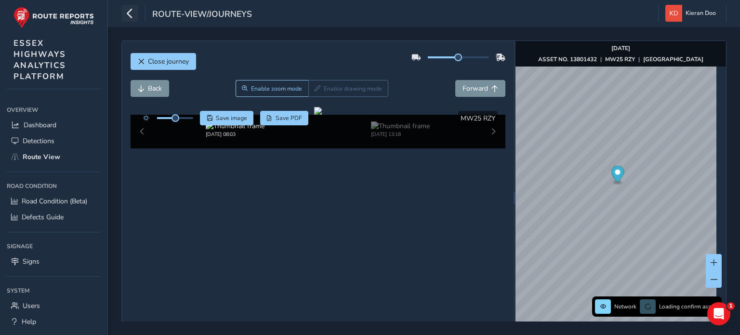 This screenshot has width=740, height=335. What do you see at coordinates (53, 217) in the screenshot?
I see `a: Defects Guide` at bounding box center [53, 217].